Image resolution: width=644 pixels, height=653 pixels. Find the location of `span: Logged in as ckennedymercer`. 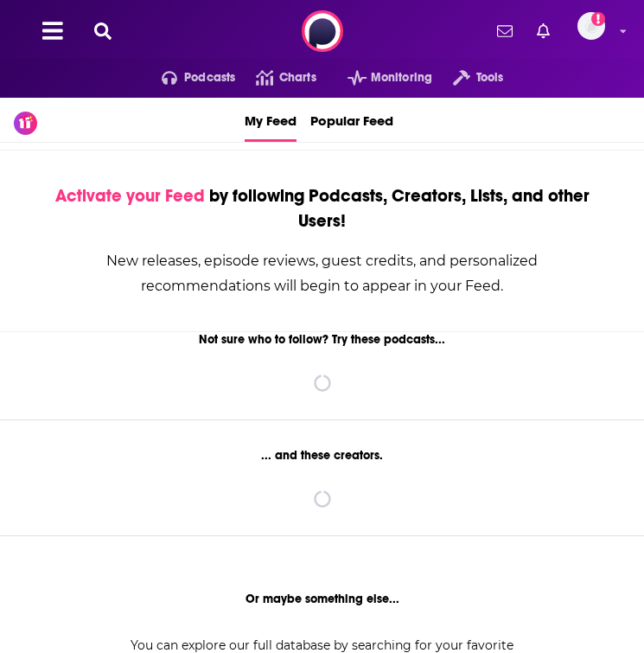

span: Logged in as ckennedymercer is located at coordinates (591, 26).